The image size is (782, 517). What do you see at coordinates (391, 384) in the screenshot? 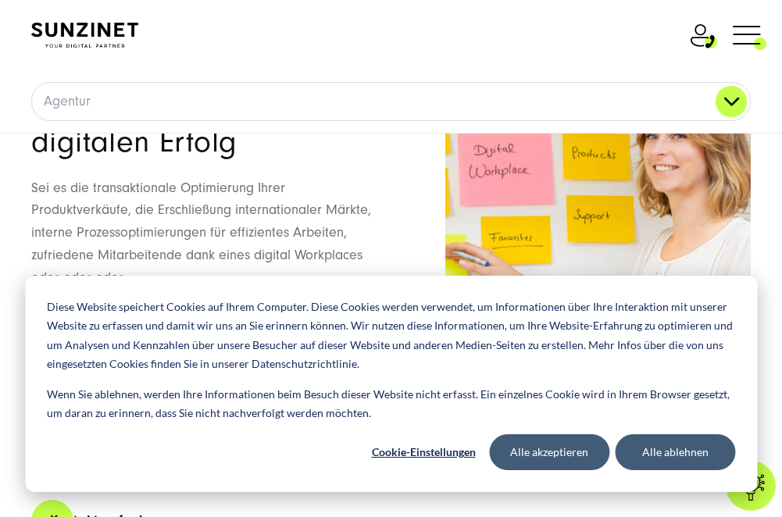
I see `div: Cookie banner` at bounding box center [391, 384].